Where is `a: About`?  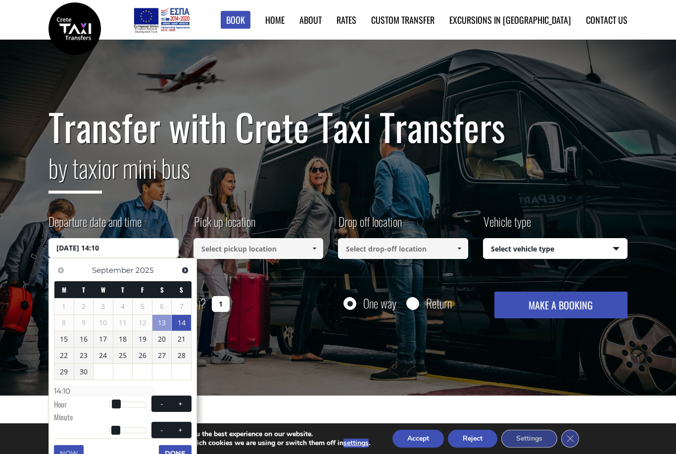 a: About is located at coordinates (310, 20).